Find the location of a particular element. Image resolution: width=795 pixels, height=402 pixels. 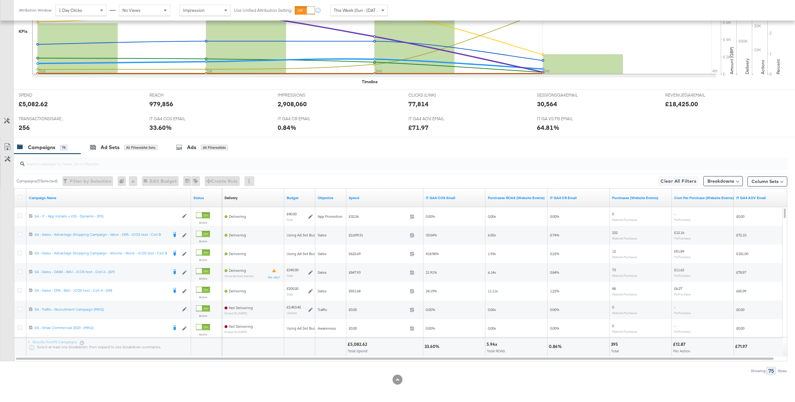

text: Actions is located at coordinates (763, 67).